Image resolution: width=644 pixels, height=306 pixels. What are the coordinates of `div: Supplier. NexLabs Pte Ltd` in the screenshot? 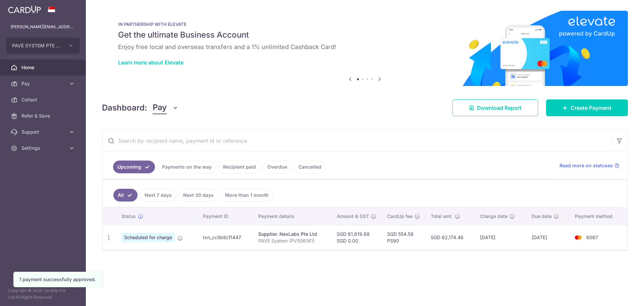 It's located at (292, 234).